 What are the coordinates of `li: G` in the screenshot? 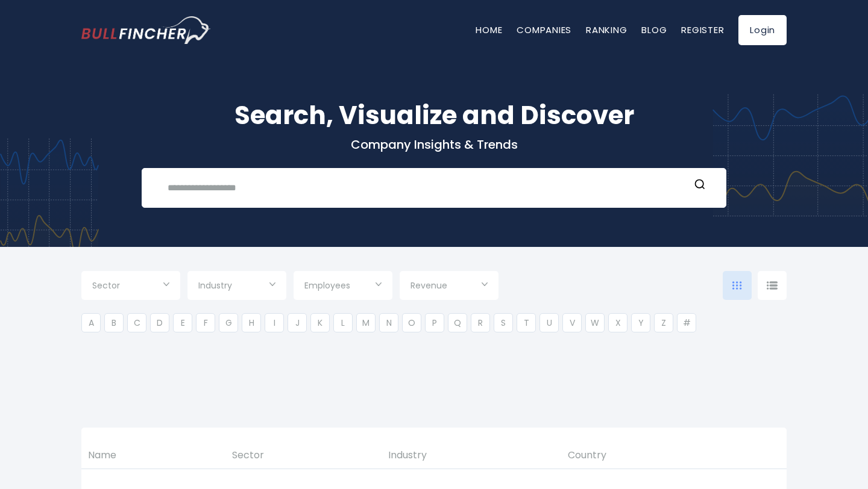 It's located at (228, 323).